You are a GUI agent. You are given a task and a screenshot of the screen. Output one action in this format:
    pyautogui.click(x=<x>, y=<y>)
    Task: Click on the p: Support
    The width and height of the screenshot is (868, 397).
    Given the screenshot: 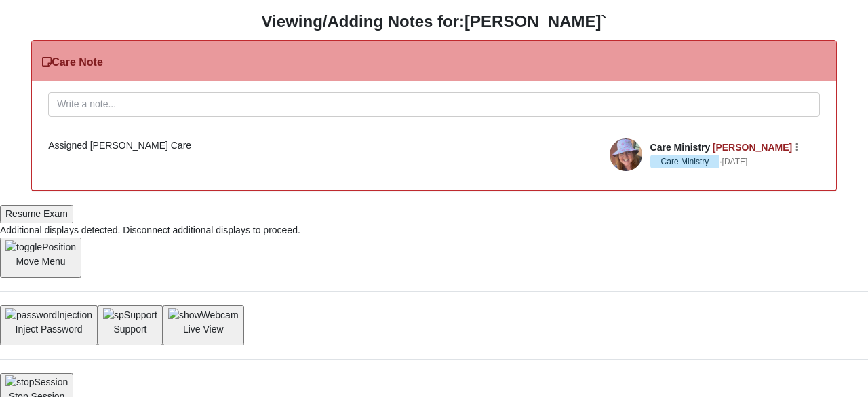 What is the action you would take?
    pyautogui.click(x=130, y=329)
    